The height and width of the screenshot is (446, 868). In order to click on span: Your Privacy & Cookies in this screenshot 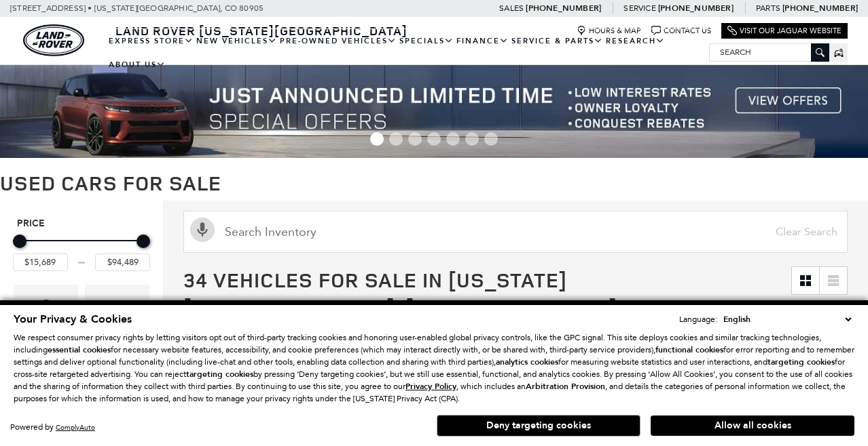, I will do `click(72, 319)`.